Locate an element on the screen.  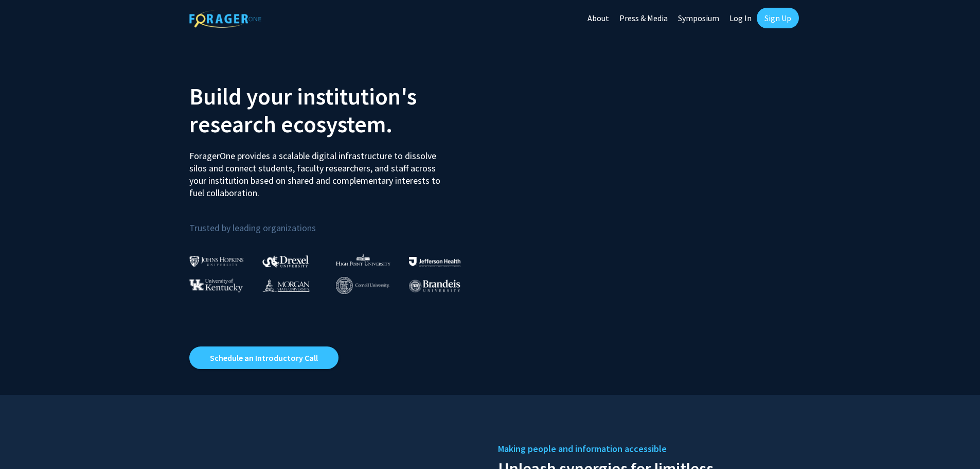
img: High Point University is located at coordinates (363, 260).